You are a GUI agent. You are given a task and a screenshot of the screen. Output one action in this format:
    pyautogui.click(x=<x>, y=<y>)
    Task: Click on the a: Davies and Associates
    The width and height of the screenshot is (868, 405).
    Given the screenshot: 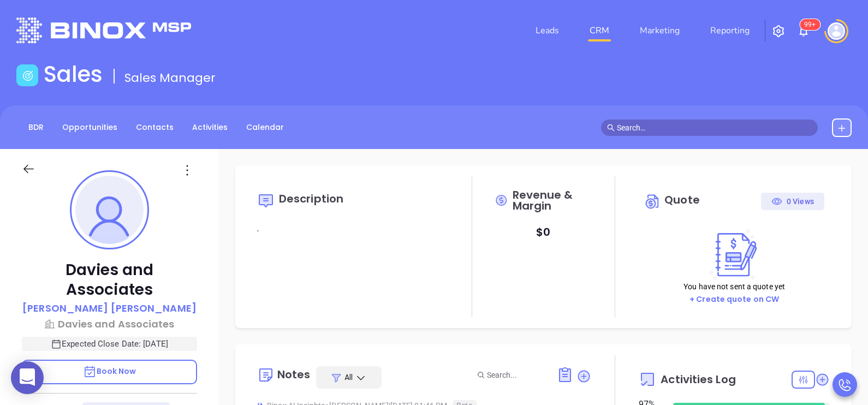 What is the action you would take?
    pyautogui.click(x=109, y=324)
    